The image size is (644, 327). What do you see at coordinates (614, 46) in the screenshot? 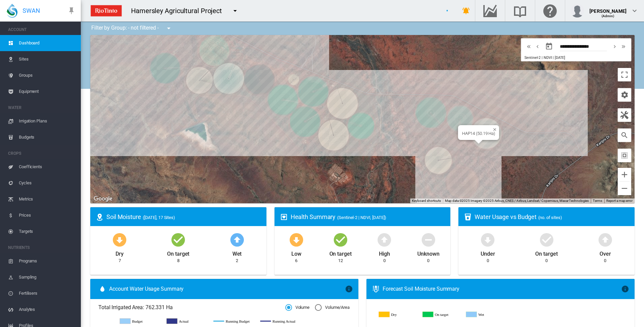
I see `button: icon-chevron-right` at bounding box center [614, 46].